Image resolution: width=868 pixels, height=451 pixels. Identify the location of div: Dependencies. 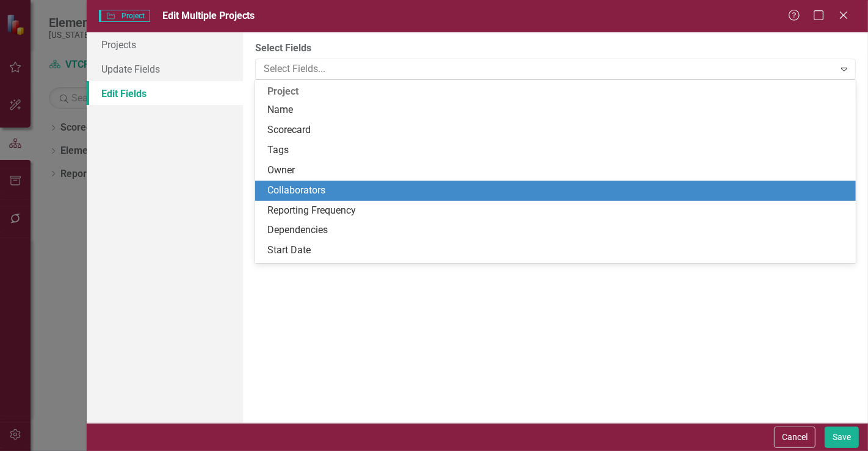
(558, 230).